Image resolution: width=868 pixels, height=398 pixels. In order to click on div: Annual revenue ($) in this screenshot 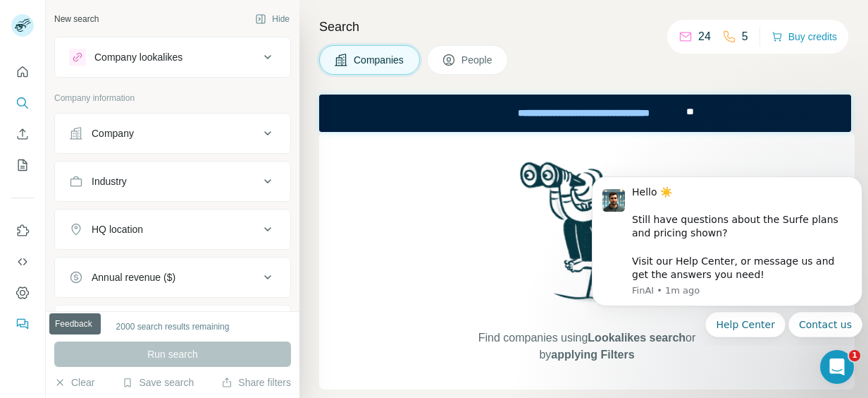, I will do `click(133, 277)`.